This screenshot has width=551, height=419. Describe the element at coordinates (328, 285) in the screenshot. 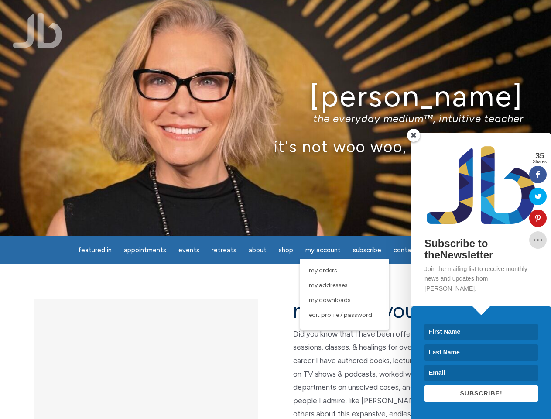

I see `span: My Addresses` at that location.